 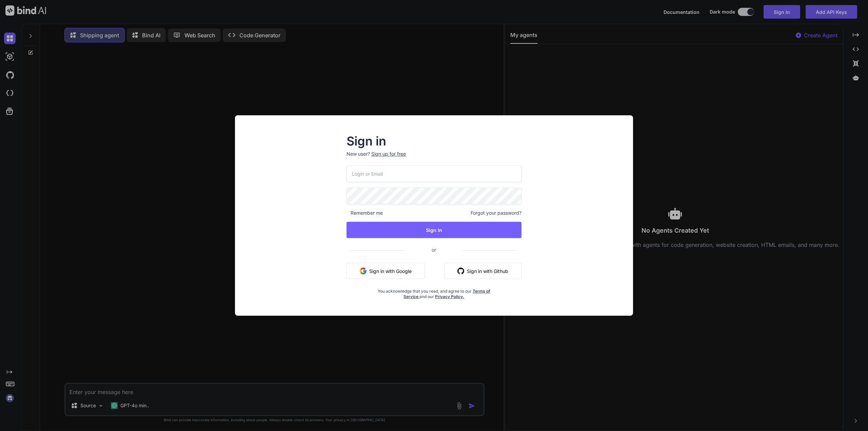 I want to click on a: Privacy Policy., so click(x=450, y=297).